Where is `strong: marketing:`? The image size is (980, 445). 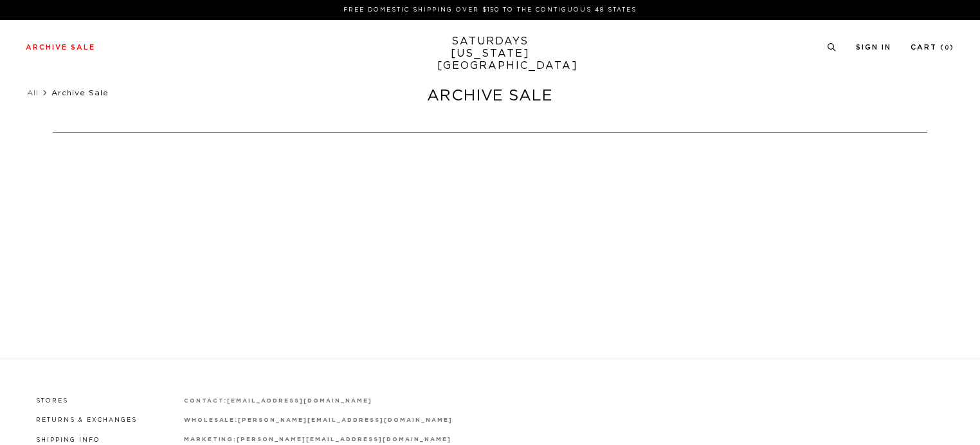 strong: marketing: is located at coordinates (210, 439).